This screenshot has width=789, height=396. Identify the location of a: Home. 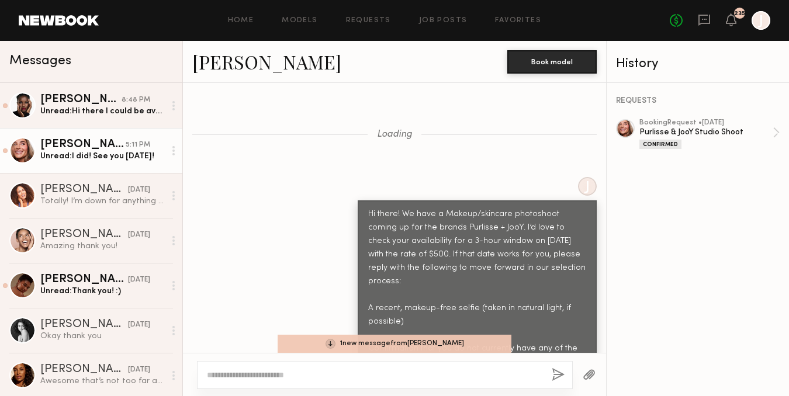
(241, 20).